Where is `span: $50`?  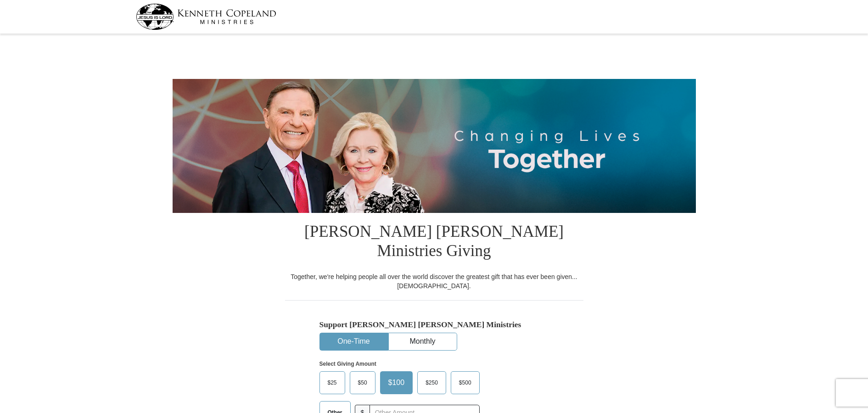 span: $50 is located at coordinates (362, 383).